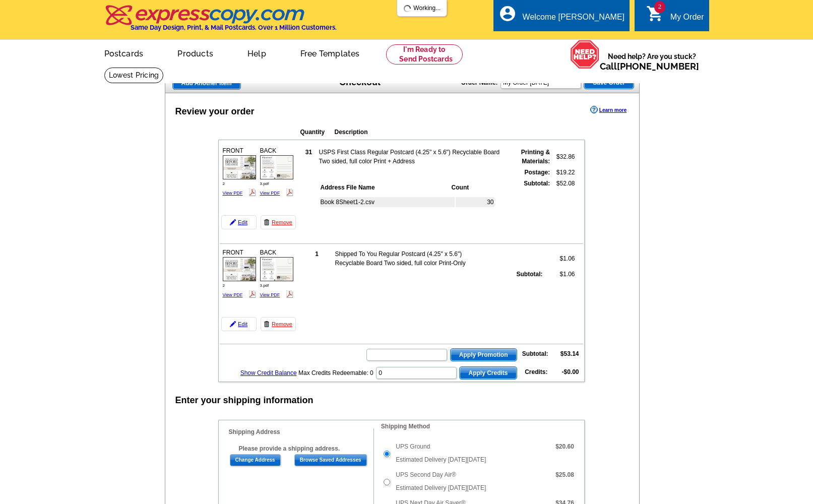  Describe the element at coordinates (220, 22) in the screenshot. I see `a: Same Day Design, Print, & Mail Postcards. Over 1 Million Customers.` at that location.